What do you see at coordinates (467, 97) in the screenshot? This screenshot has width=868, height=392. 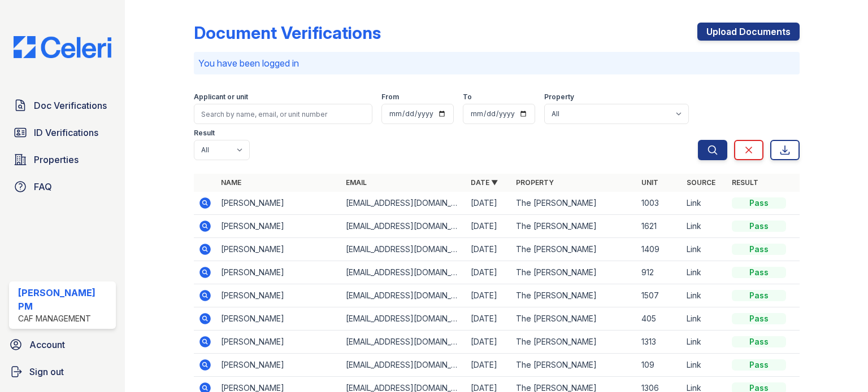 I see `label: To` at bounding box center [467, 97].